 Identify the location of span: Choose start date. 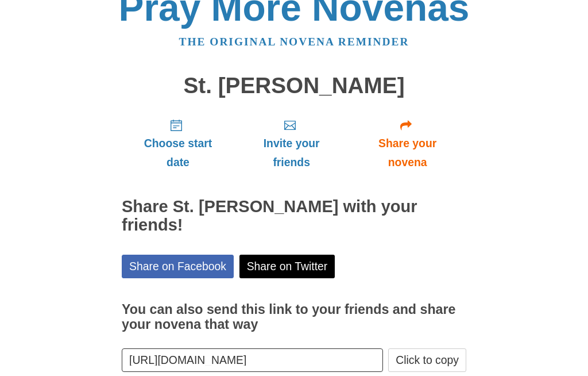
(178, 153).